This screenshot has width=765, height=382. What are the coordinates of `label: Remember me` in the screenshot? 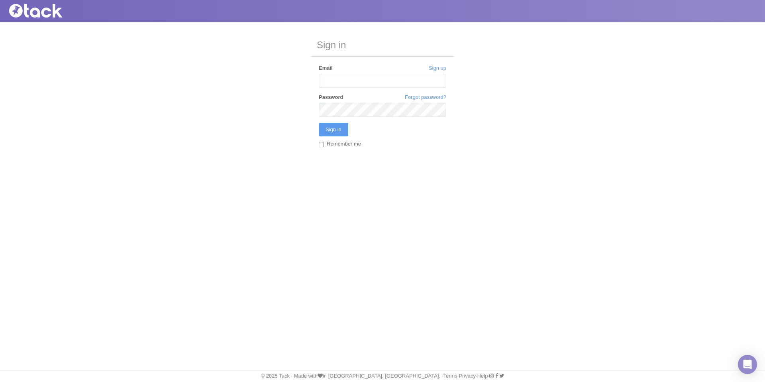 It's located at (340, 144).